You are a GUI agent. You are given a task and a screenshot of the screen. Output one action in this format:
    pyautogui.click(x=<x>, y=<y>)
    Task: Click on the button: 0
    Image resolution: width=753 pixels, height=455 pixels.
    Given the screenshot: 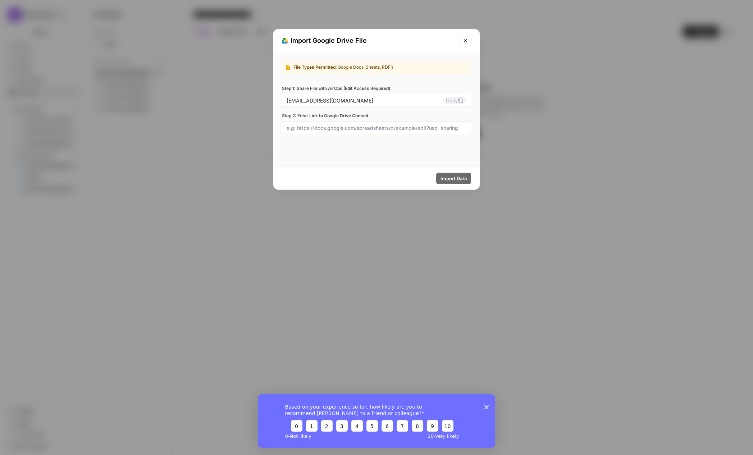 What is the action you would take?
    pyautogui.click(x=39, y=32)
    